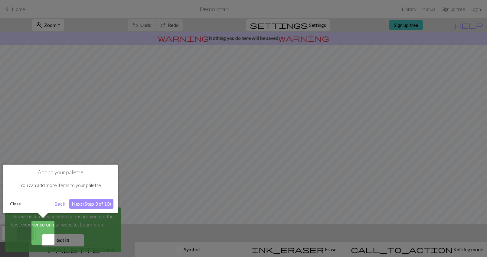  What do you see at coordinates (60, 204) in the screenshot?
I see `button: Back` at bounding box center [60, 204].